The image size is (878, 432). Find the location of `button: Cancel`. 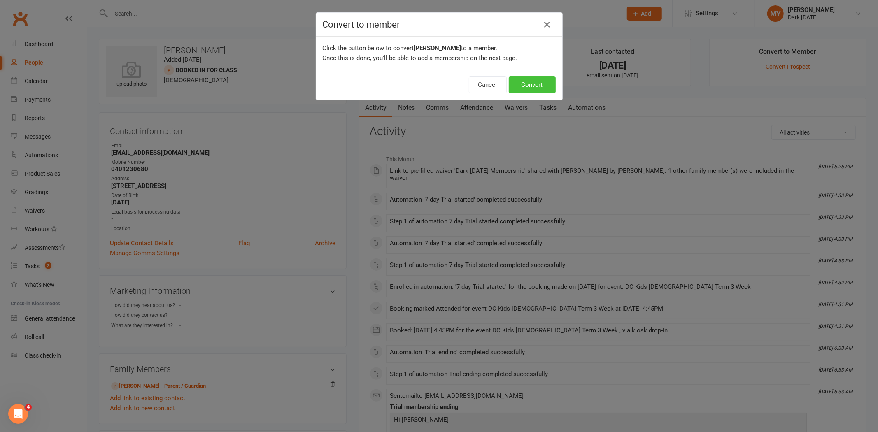

button: Cancel is located at coordinates (488, 85).